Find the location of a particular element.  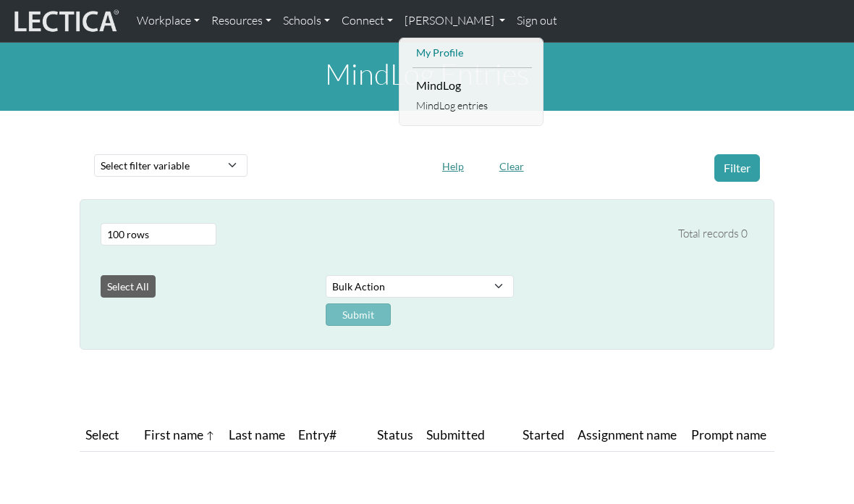

th: Last name is located at coordinates (258, 435).